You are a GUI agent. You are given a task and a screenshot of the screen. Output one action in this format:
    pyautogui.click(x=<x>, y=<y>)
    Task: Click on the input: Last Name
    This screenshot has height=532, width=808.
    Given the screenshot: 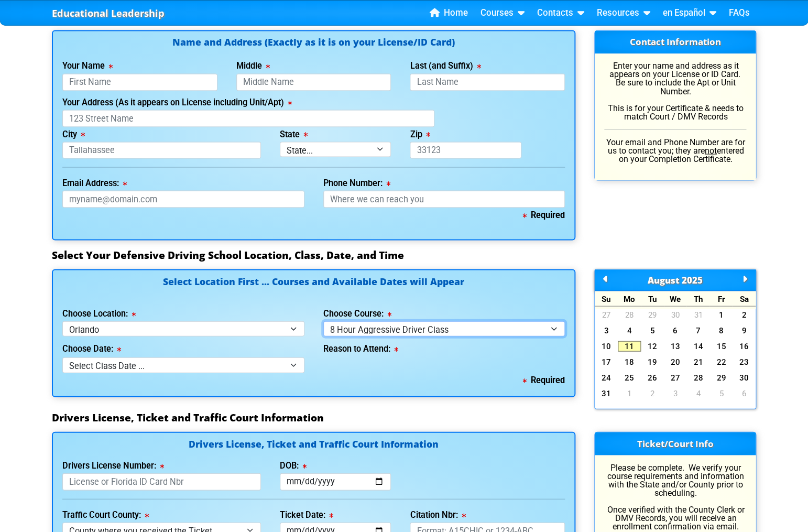 What is the action you would take?
    pyautogui.click(x=488, y=81)
    